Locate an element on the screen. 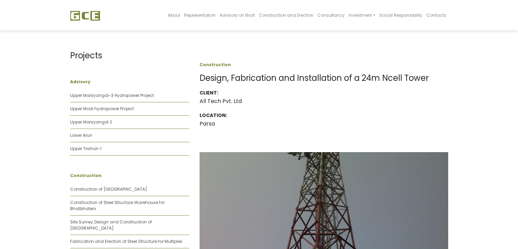  a: Upper Trishuli-1 is located at coordinates (86, 148).